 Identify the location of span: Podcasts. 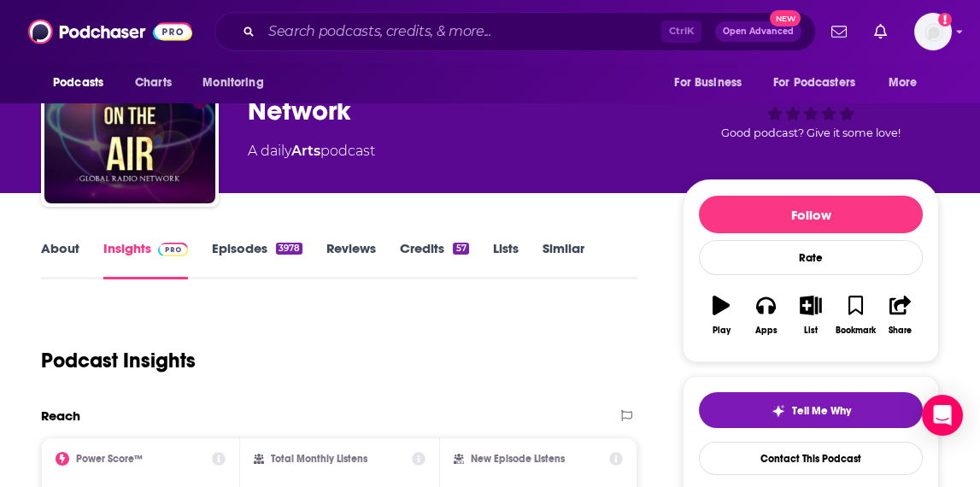
(78, 83).